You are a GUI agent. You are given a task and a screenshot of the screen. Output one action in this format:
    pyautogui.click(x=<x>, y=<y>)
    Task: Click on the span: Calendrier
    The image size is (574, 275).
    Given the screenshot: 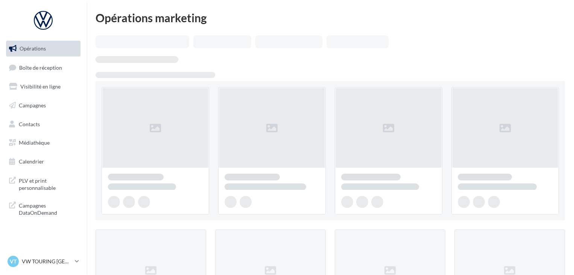 What is the action you would take?
    pyautogui.click(x=31, y=161)
    